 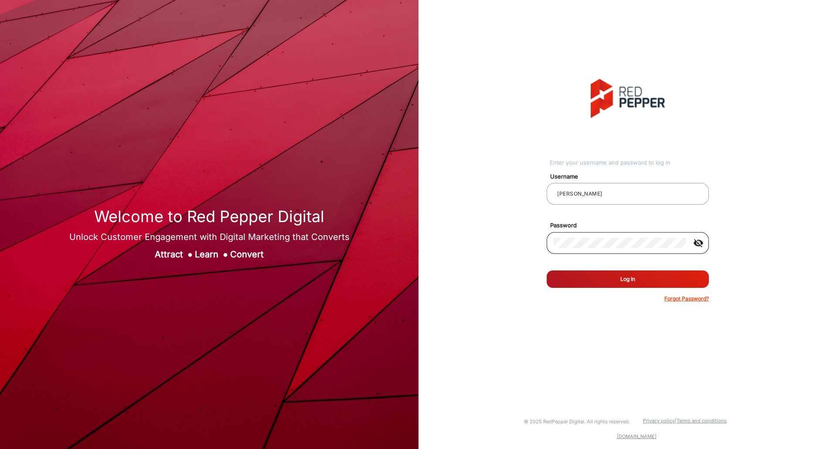 I want to click on small: © 2025 RedPepper Digital. All rights reserved., so click(x=577, y=422).